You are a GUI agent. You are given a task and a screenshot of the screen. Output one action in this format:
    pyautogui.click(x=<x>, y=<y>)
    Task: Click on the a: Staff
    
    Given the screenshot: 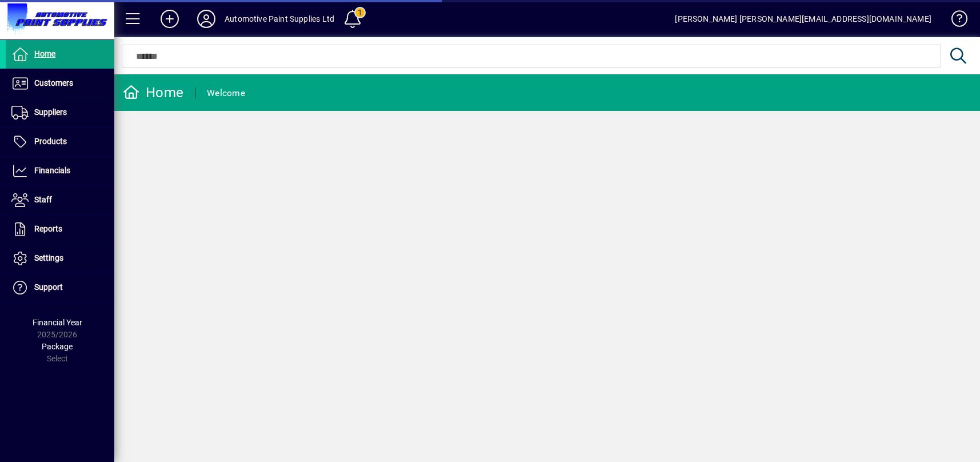 What is the action you would take?
    pyautogui.click(x=60, y=200)
    